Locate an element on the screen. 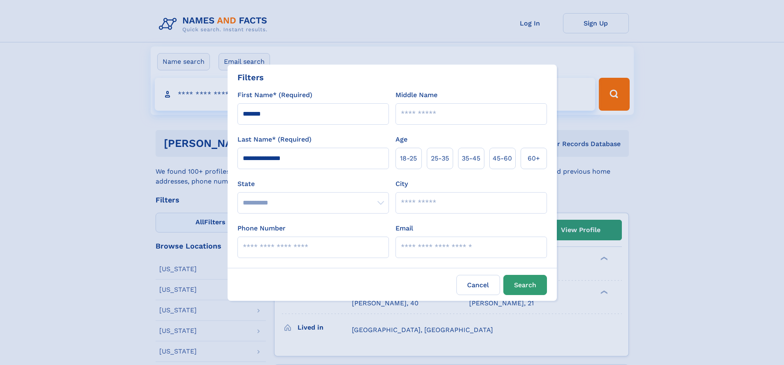  label: Cancel is located at coordinates (478, 285).